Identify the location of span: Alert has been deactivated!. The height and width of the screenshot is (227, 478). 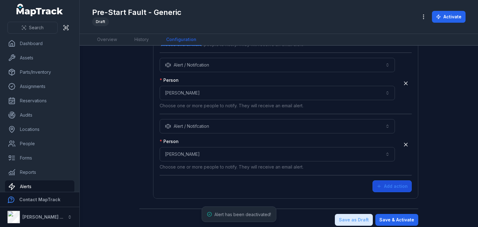
(243, 215).